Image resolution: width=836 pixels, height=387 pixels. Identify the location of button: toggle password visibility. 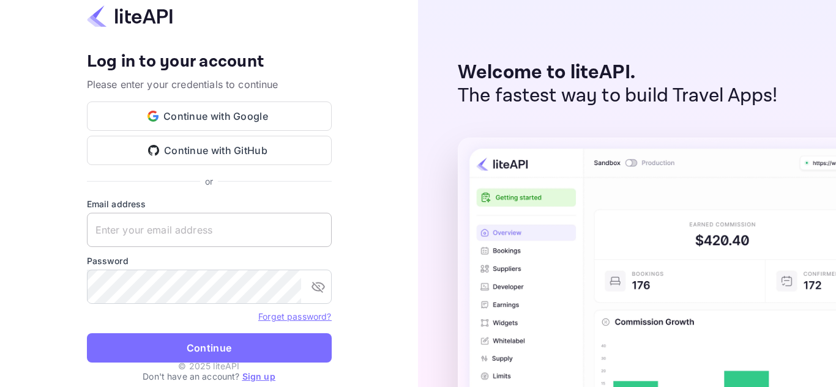
(318, 287).